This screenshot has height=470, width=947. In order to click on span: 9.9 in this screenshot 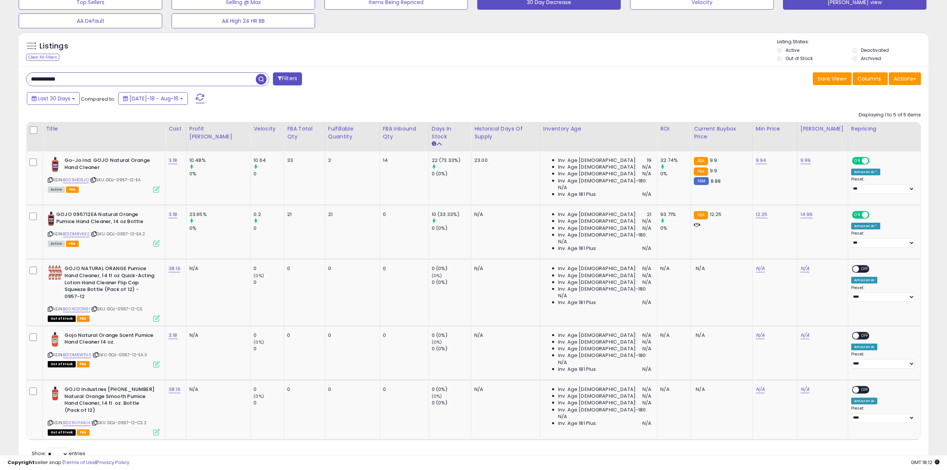, I will do `click(713, 160)`.